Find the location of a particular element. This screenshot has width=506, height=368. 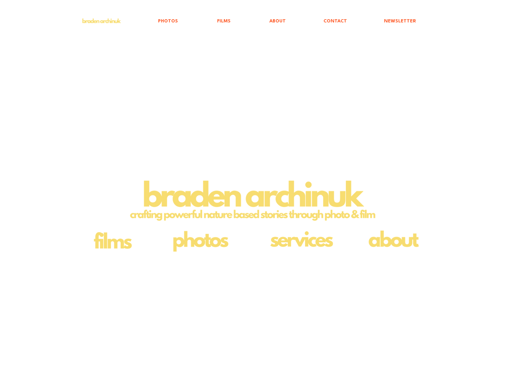

a: FILMS is located at coordinates (210, 21).